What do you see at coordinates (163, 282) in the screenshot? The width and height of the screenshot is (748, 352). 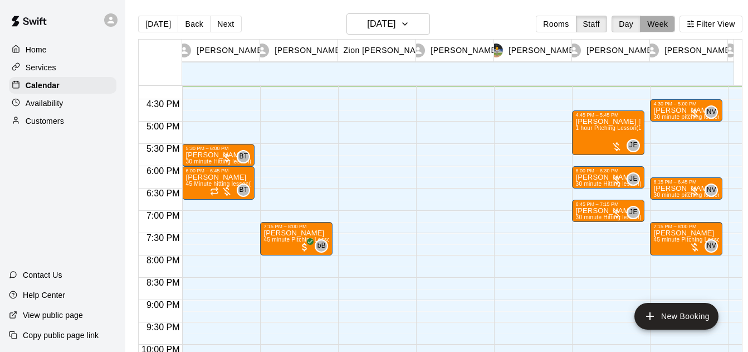 I see `span: 8:30 PM` at bounding box center [163, 282].